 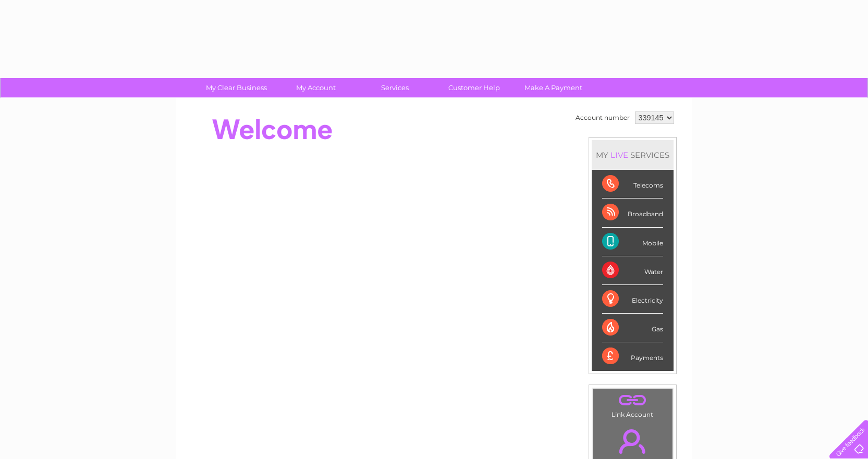 I want to click on td: Link Account, so click(x=632, y=404).